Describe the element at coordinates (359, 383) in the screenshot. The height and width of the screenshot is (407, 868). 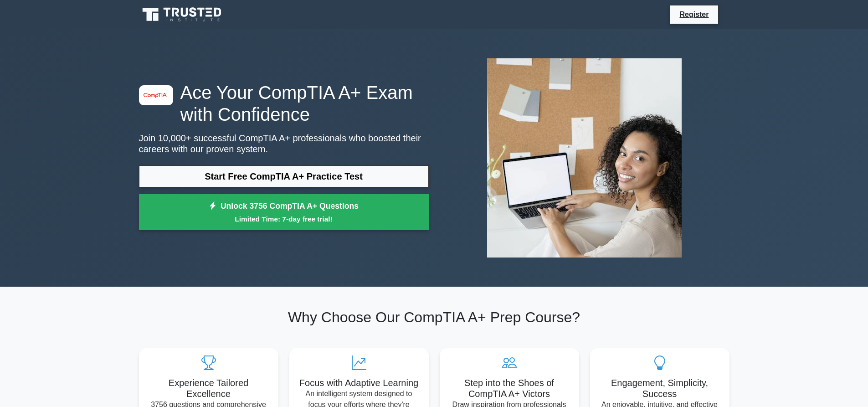
I see `h5: Focus with Adaptive Learning` at that location.